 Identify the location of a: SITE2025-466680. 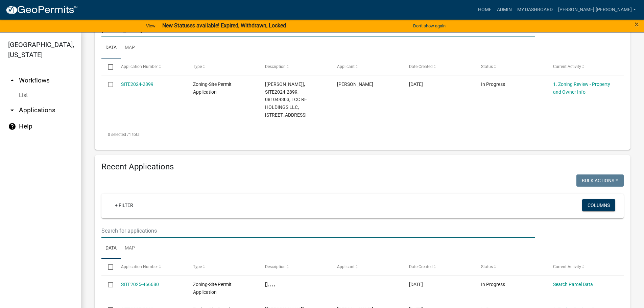
(140, 285).